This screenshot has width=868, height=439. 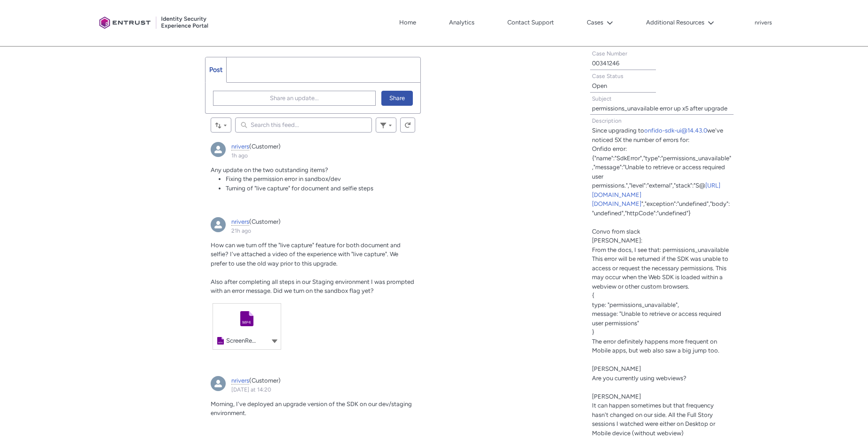 I want to click on button: User Profile nrivers, so click(x=763, y=22).